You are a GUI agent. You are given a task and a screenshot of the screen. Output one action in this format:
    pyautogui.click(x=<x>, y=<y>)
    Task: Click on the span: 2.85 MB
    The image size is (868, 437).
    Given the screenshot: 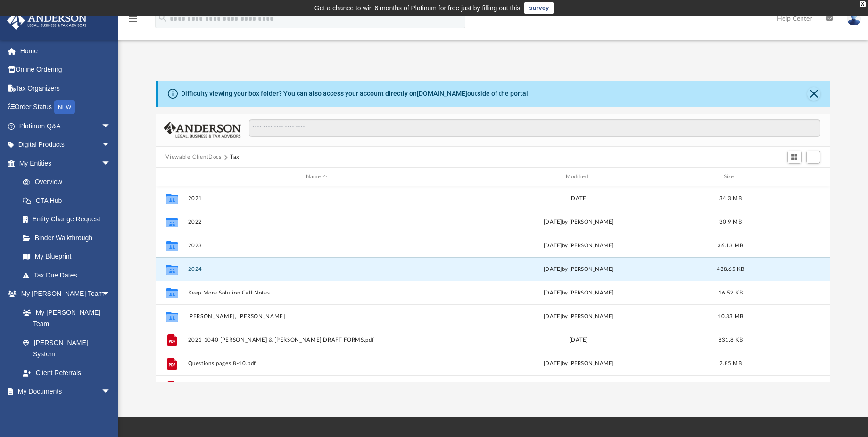 What is the action you would take?
    pyautogui.click(x=731, y=363)
    